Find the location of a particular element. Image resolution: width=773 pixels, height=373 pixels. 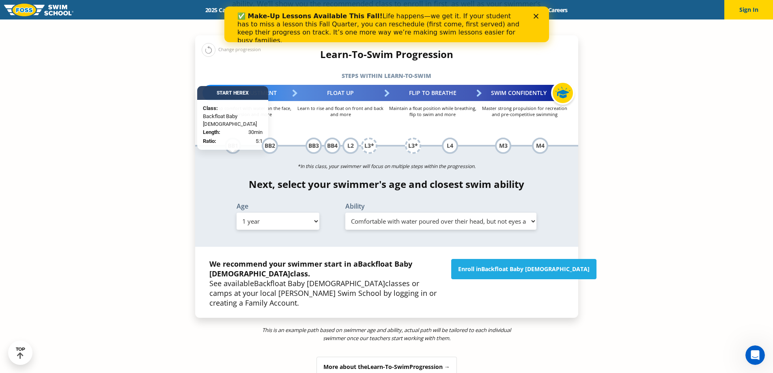

a: 2025 Calendar is located at coordinates (224, 10).